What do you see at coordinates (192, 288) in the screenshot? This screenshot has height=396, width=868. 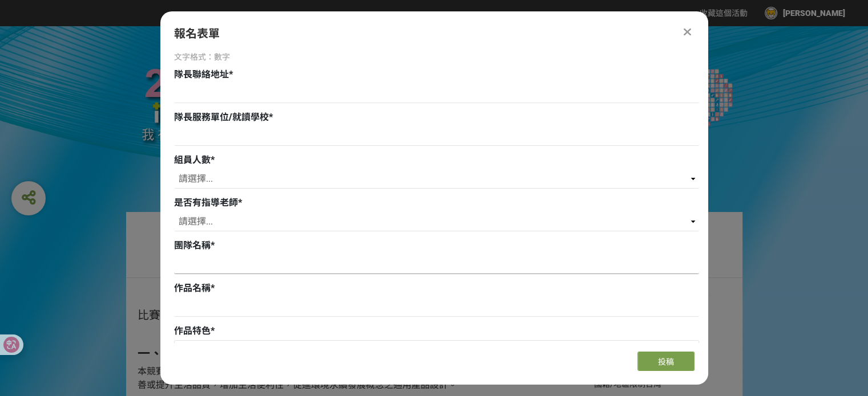 I see `span: 作品名稱` at bounding box center [192, 288].